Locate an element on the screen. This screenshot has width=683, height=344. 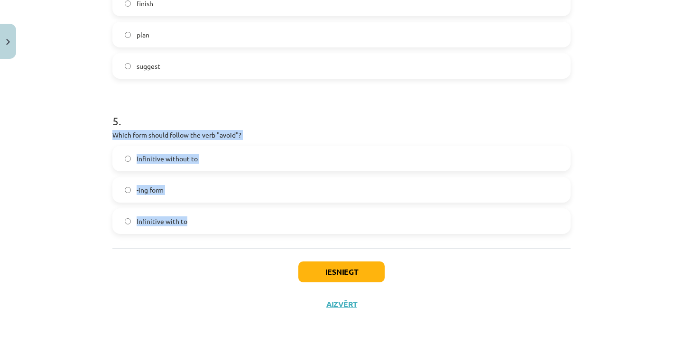
input: suggest is located at coordinates (128, 66).